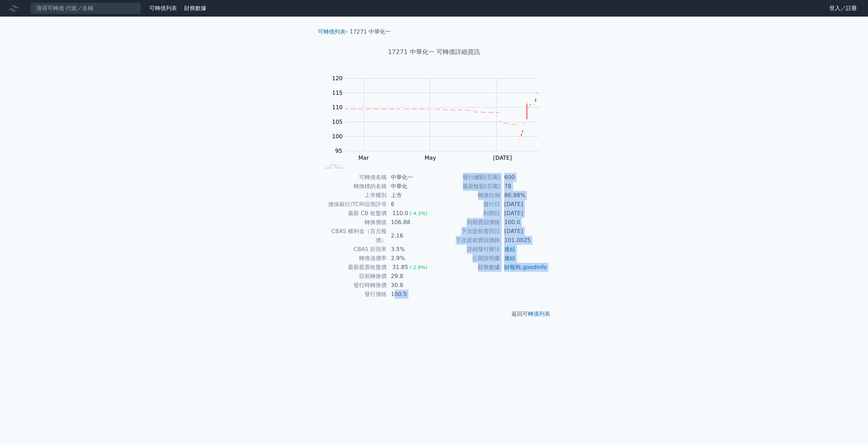  Describe the element at coordinates (467, 240) in the screenshot. I see `td: 下次提前賣回價格` at that location.